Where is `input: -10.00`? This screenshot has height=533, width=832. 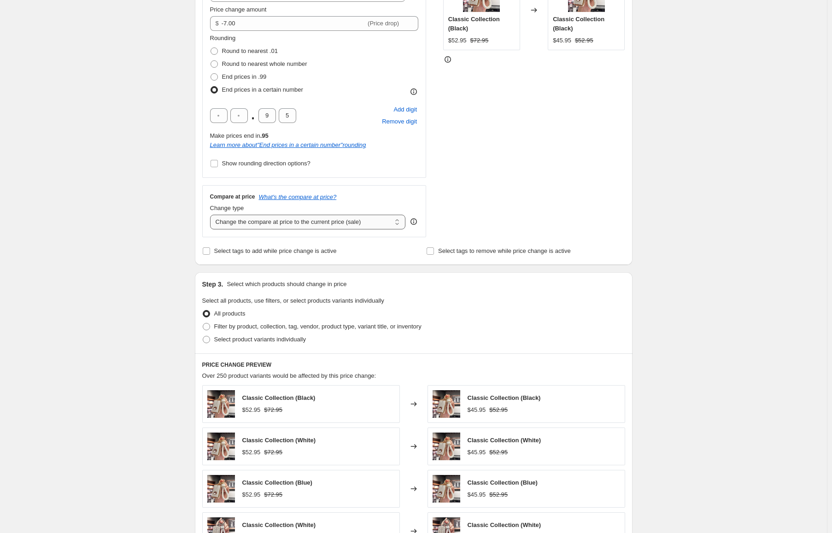
input: -10.00 is located at coordinates (294, 24).